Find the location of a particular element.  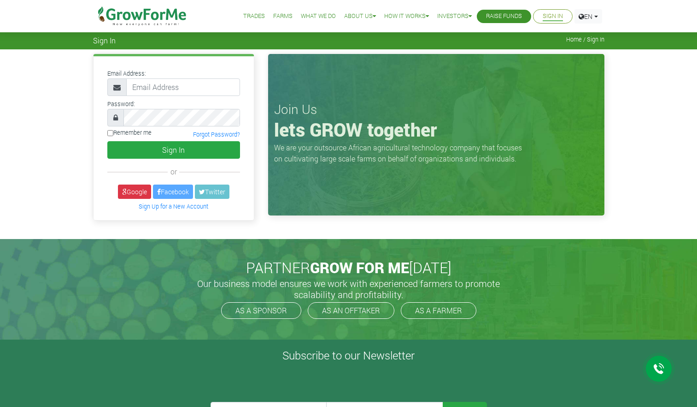

a: AS AN OFFTAKER is located at coordinates (351, 310).